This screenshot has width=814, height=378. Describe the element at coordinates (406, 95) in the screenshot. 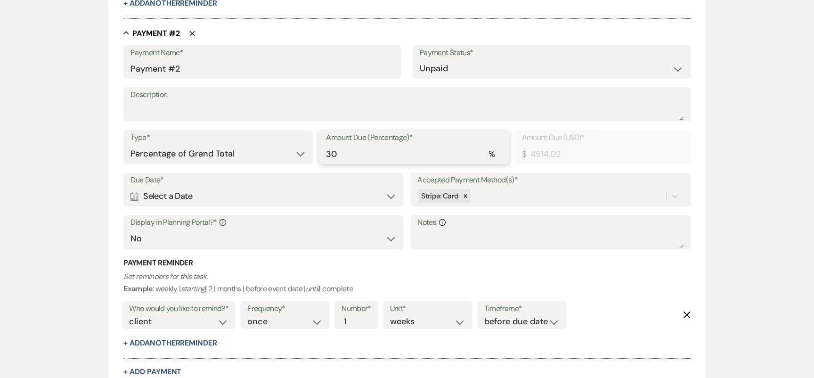

I see `label: Description` at that location.